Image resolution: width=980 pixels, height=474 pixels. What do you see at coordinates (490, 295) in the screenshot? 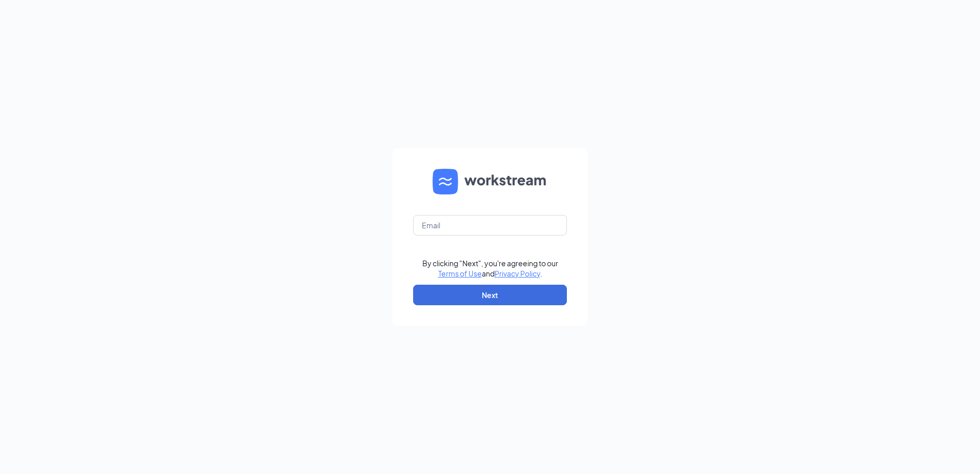
I see `button: Next` at bounding box center [490, 295].